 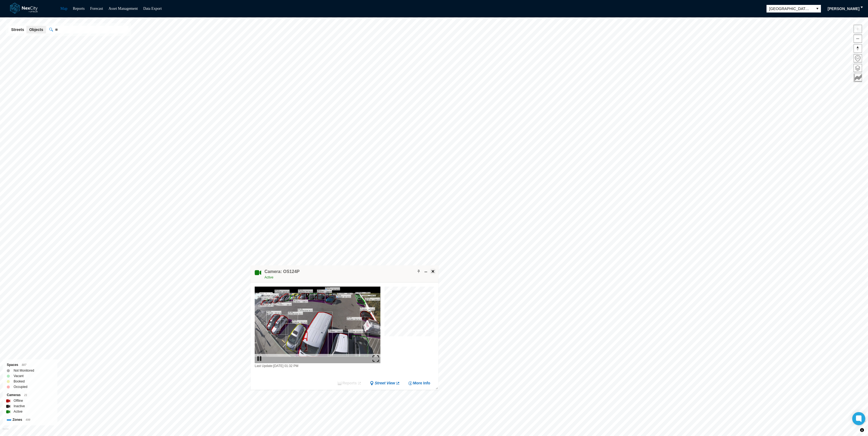 What do you see at coordinates (19, 376) in the screenshot?
I see `label: Vacant` at bounding box center [19, 376].